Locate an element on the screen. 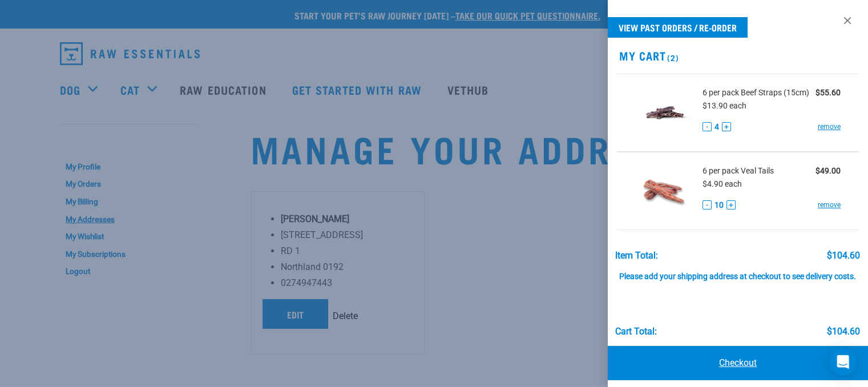  span: 6 per pack Beef Straps (15cm) is located at coordinates (755, 92).